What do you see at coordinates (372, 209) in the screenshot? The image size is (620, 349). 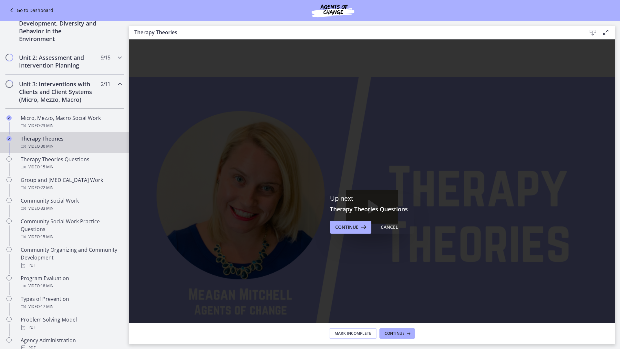 I see `h3: Therapy Theories Questions` at bounding box center [372, 209].